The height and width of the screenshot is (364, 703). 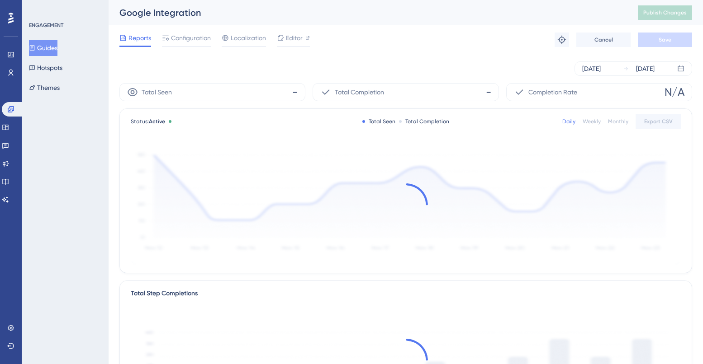 I want to click on span: N/A, so click(x=674, y=92).